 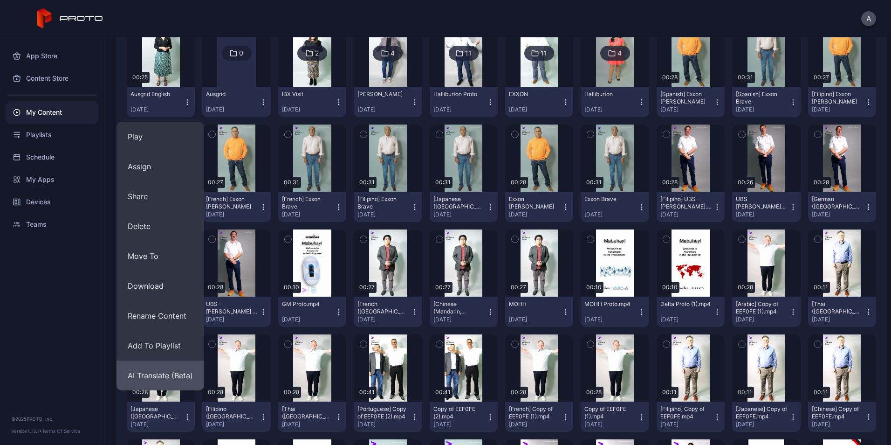 What do you see at coordinates (52, 56) in the screenshot?
I see `a: App Store` at bounding box center [52, 56].